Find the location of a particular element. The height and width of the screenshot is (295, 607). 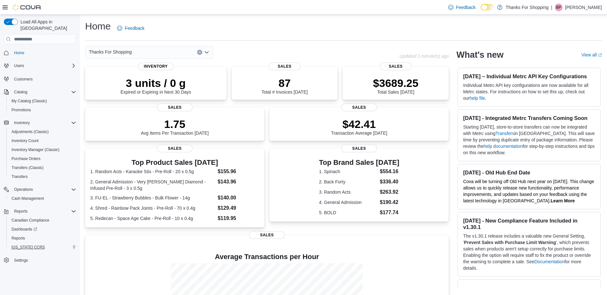

button: Cash Management is located at coordinates (43, 198).